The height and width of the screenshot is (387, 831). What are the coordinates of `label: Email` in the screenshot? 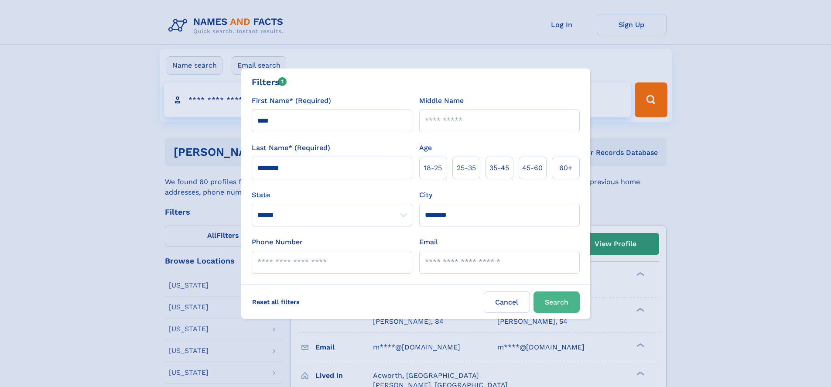 It's located at (428, 242).